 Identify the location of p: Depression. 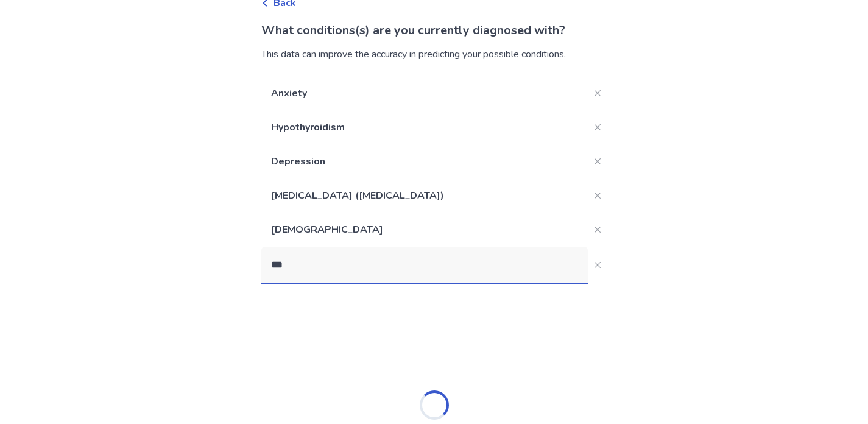
(425, 161).